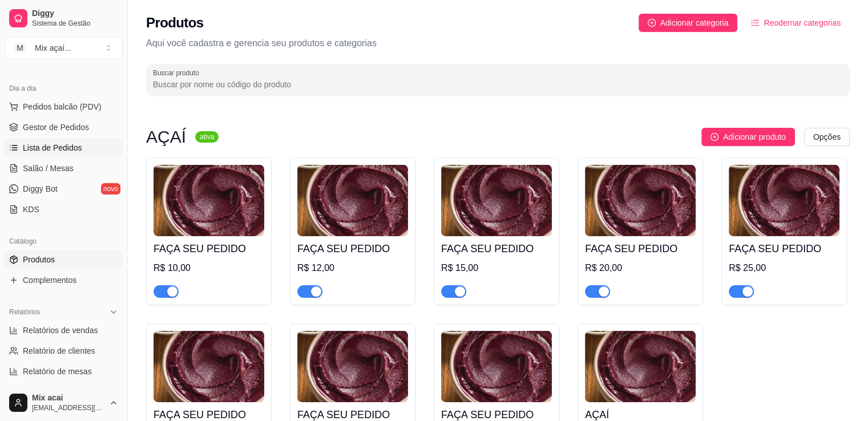 The height and width of the screenshot is (421, 868). Describe the element at coordinates (827, 137) in the screenshot. I see `button: Opções` at that location.